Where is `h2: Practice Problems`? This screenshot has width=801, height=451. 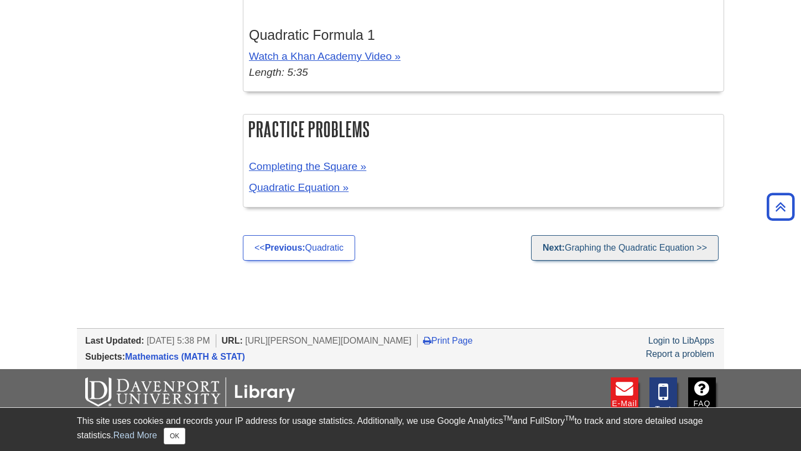
h2: Practice Problems is located at coordinates (484, 129).